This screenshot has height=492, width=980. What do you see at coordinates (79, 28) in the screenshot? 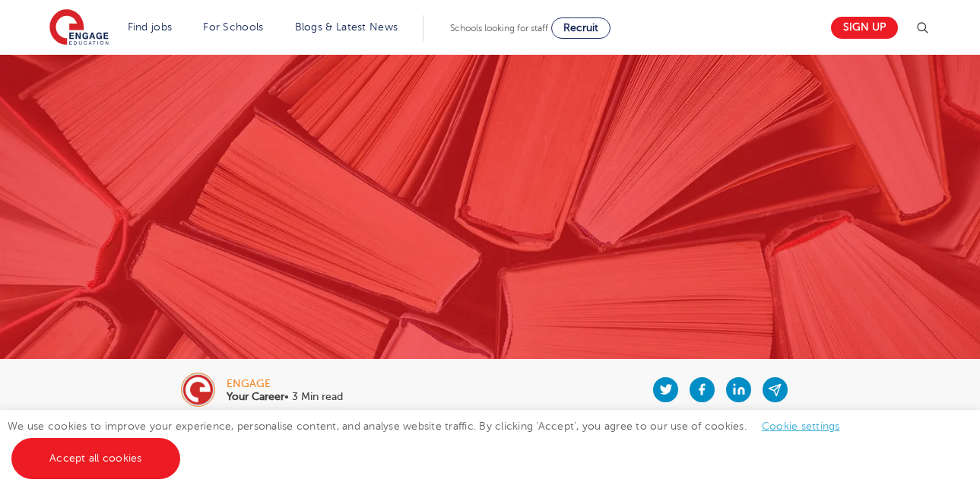
I see `img: Engage Education` at bounding box center [79, 28].